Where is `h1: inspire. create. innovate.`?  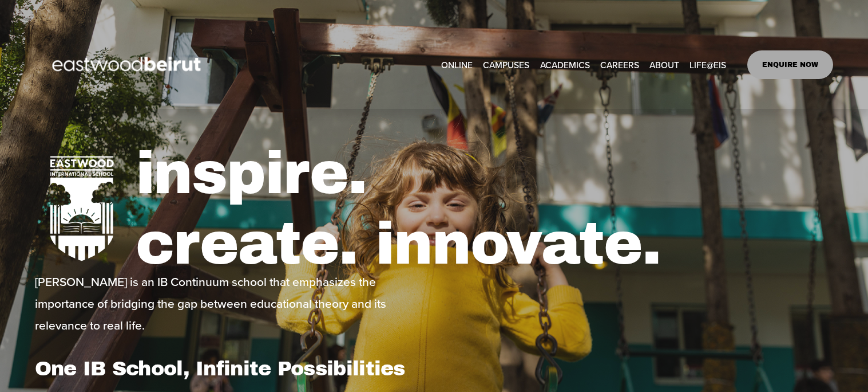 h1: inspire. create. innovate. is located at coordinates (485, 209).